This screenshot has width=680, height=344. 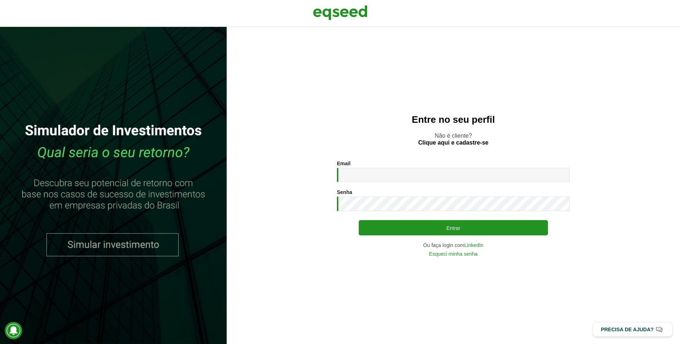 I want to click on a: LinkedIn, so click(x=474, y=246).